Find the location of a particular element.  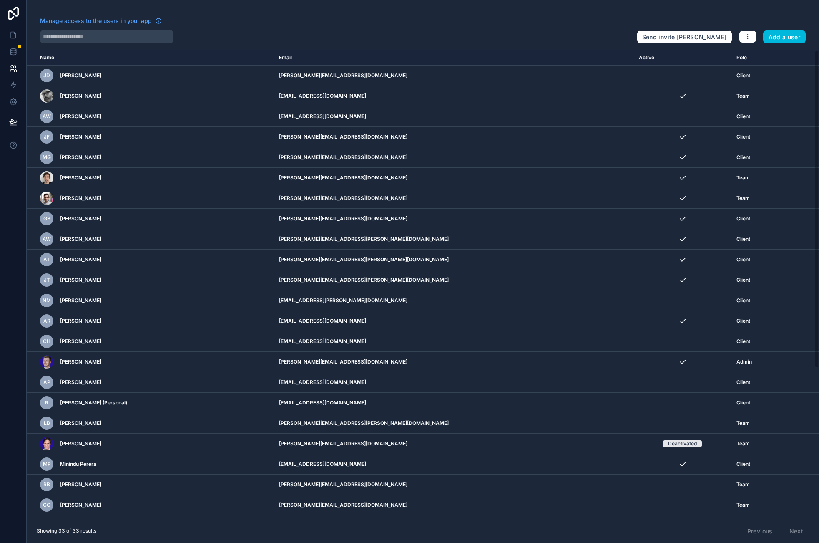

a: Manage access to the users in your app is located at coordinates (101, 21).